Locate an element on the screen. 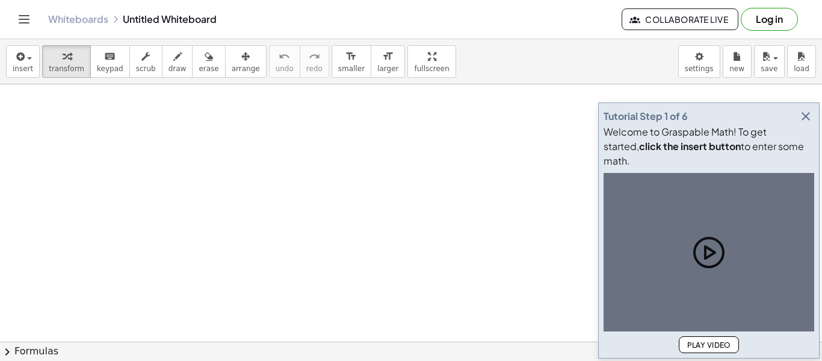  b: click the insert button is located at coordinates (690, 146).